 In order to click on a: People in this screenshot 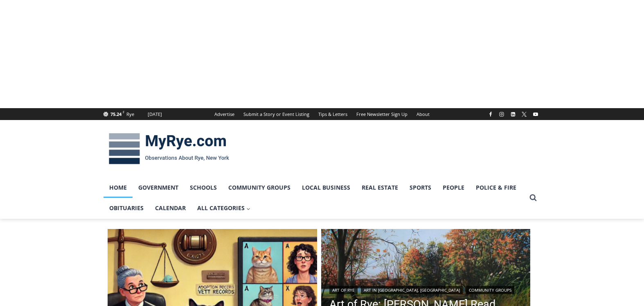, I will do `click(454, 188)`.